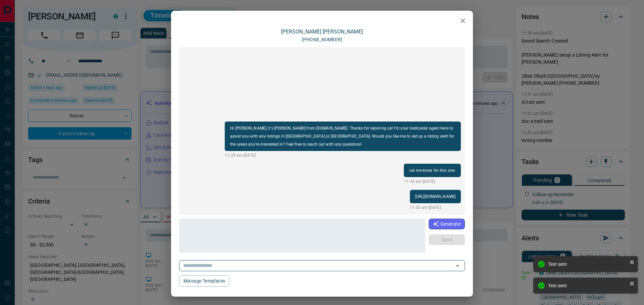  Describe the element at coordinates (447, 224) in the screenshot. I see `button: Generate` at that location.